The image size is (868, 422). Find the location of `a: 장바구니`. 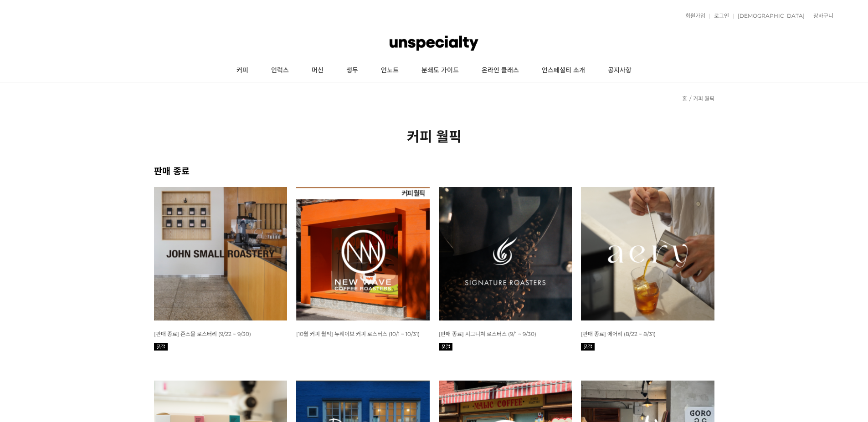

a: 장바구니 is located at coordinates (820, 16).